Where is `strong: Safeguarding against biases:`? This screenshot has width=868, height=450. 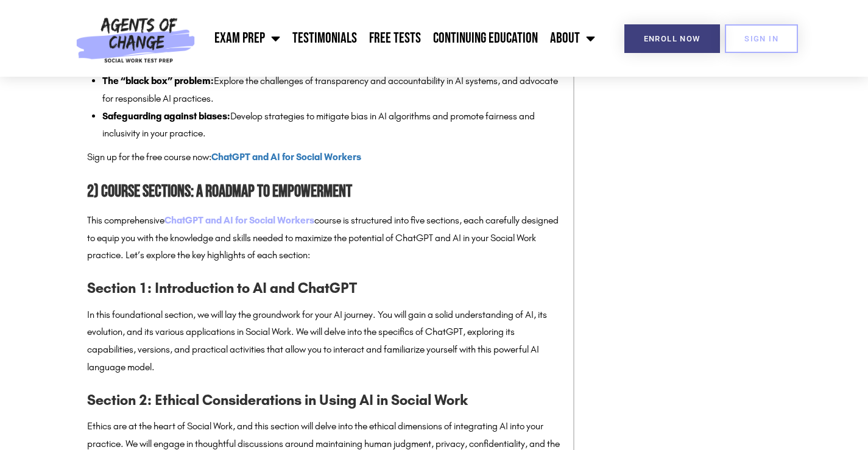 strong: Safeguarding against biases: is located at coordinates (166, 116).